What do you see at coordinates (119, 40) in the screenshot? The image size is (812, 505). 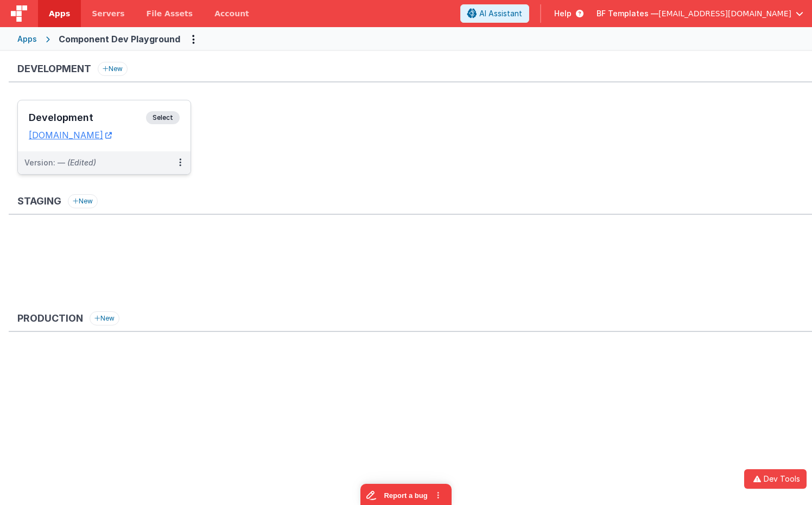 I see `div: Component Dev Playground` at bounding box center [119, 40].